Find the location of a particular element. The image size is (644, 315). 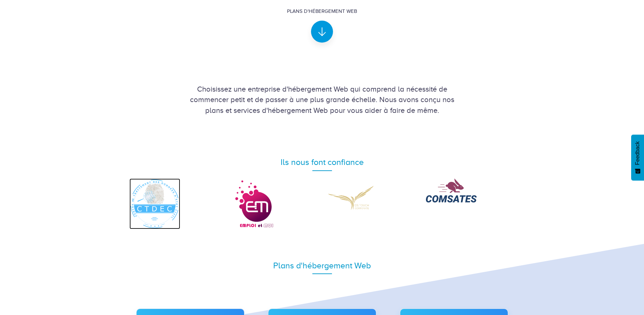

button: Feedback - Afficher l’enquête is located at coordinates (637, 158).